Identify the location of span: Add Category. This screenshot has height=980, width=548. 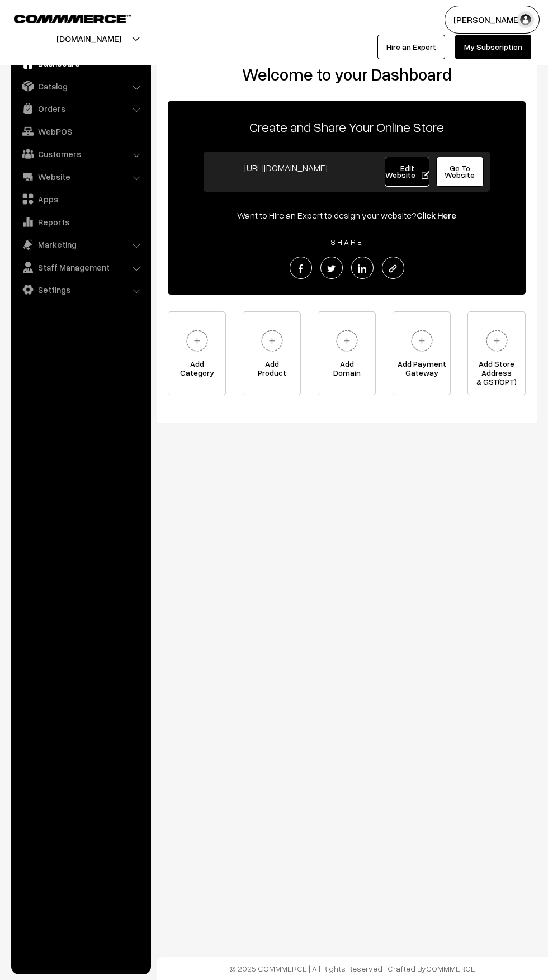
(197, 371).